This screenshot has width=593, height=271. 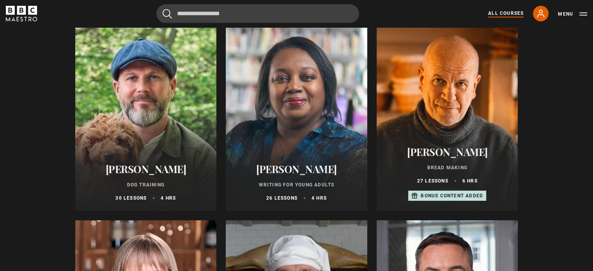 What do you see at coordinates (21, 14) in the screenshot?
I see `a: BBC Maestro` at bounding box center [21, 14].